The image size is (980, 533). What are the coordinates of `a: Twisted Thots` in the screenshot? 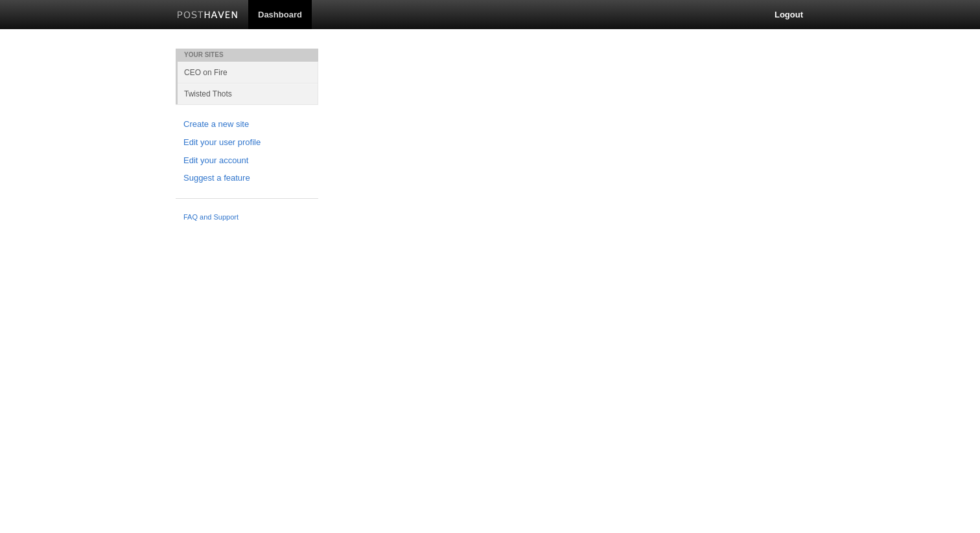 It's located at (247, 93).